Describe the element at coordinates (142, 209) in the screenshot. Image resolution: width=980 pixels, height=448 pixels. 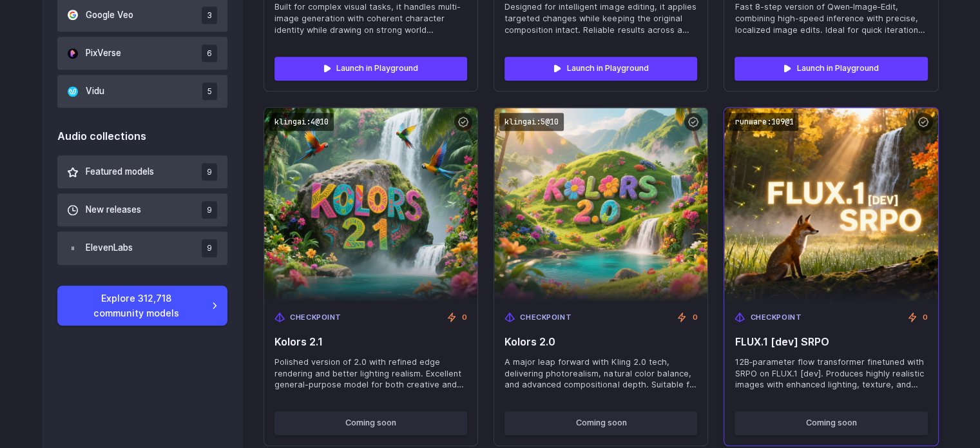
I see `button: New releases 9` at that location.